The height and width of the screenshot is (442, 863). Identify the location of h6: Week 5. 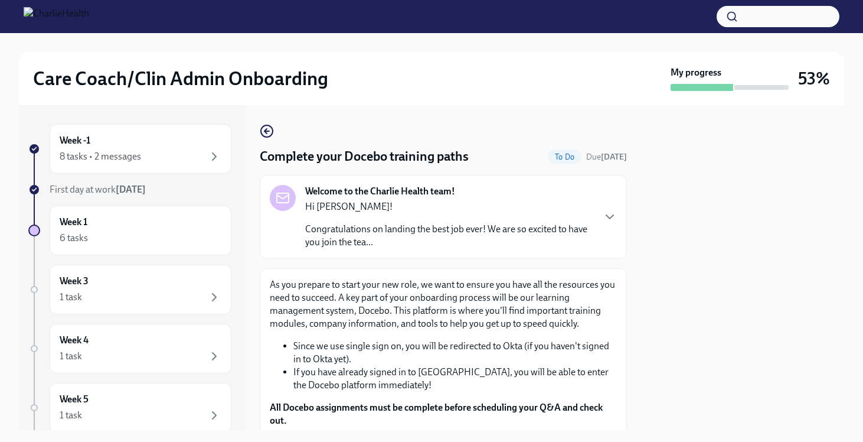
(74, 399).